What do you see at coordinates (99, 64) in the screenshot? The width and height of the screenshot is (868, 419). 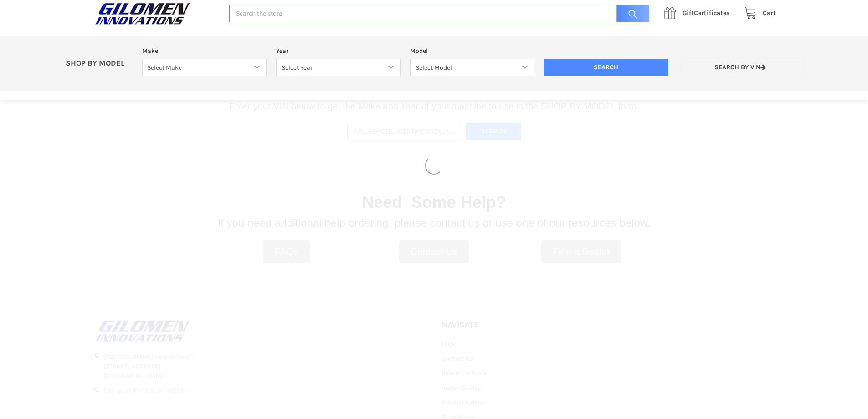 I see `p: SHOP BY MODEL` at bounding box center [99, 64].